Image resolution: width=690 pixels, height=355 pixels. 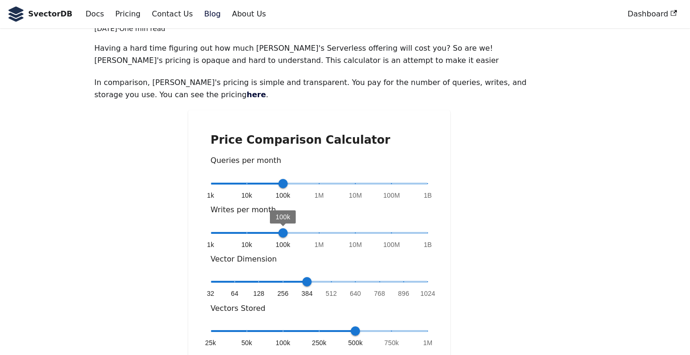 What do you see at coordinates (259, 293) in the screenshot?
I see `span: 128` at bounding box center [259, 293].